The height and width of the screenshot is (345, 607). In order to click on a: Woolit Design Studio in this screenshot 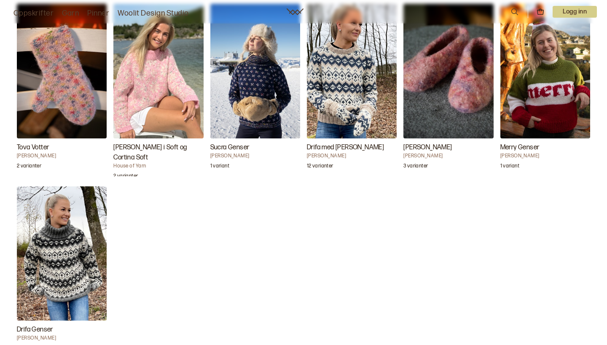, I will do `click(153, 13)`.